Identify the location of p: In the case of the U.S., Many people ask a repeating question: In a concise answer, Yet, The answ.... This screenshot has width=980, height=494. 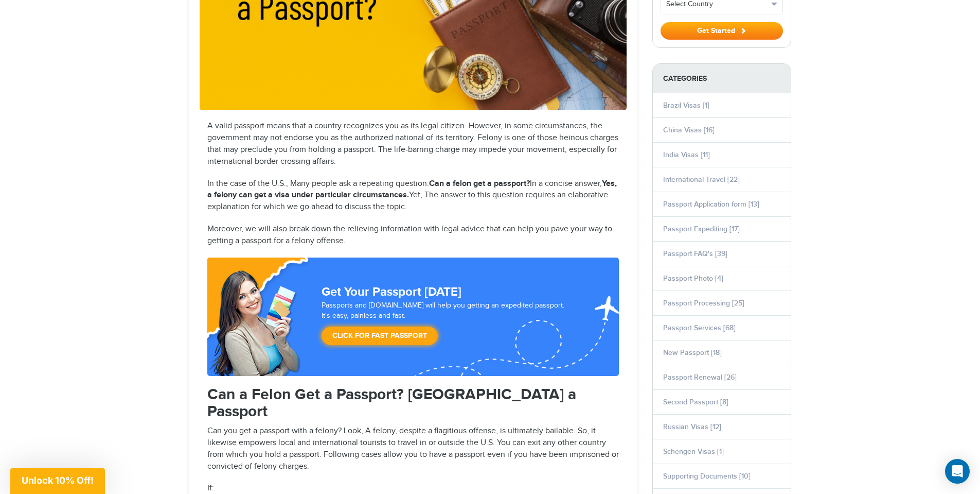
(413, 196).